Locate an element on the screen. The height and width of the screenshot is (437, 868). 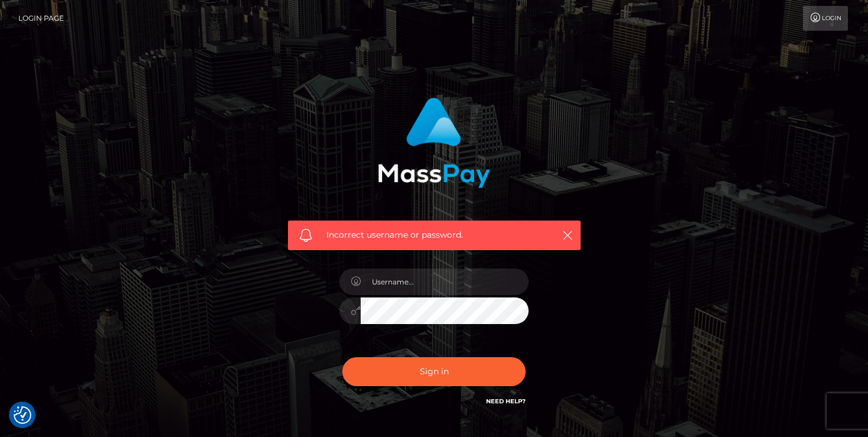
button: Consent Preferences is located at coordinates (22, 415).